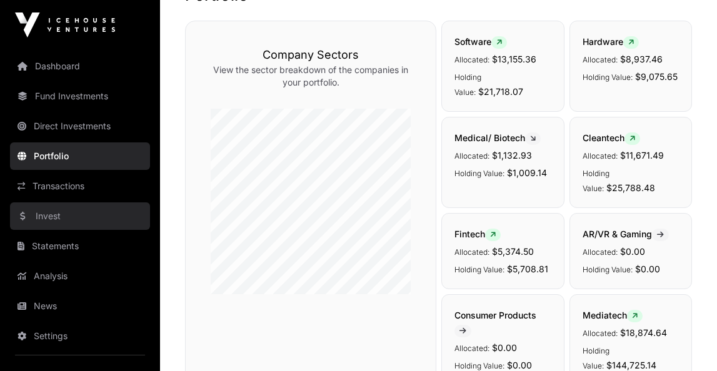 The height and width of the screenshot is (371, 717). What do you see at coordinates (80, 336) in the screenshot?
I see `a: Settings` at bounding box center [80, 336].